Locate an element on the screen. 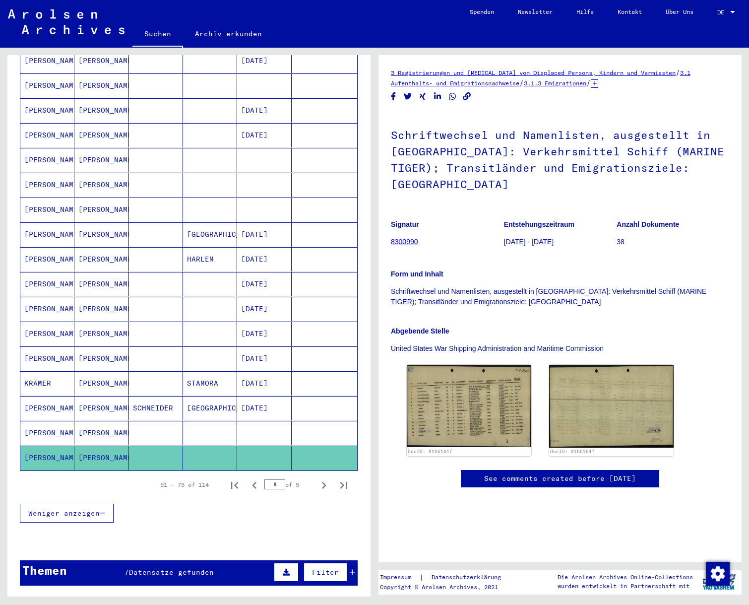 This screenshot has height=605, width=749. b: Abgebende Stelle is located at coordinates (420, 331).